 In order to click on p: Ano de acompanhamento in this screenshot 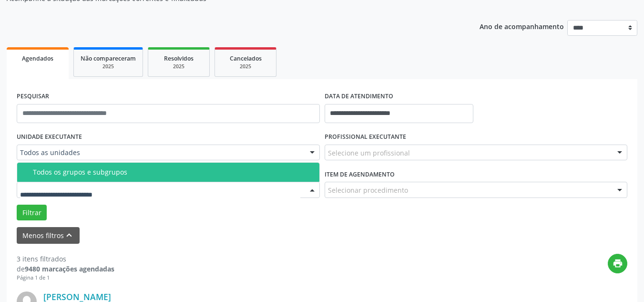, I will do `click(522, 26)`.